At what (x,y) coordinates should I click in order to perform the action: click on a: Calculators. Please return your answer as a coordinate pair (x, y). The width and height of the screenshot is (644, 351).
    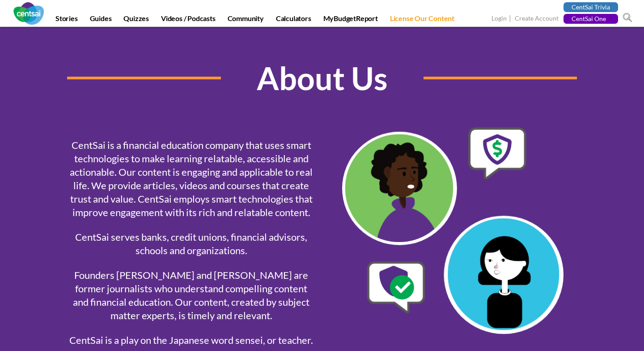
    Looking at the image, I should click on (293, 20).